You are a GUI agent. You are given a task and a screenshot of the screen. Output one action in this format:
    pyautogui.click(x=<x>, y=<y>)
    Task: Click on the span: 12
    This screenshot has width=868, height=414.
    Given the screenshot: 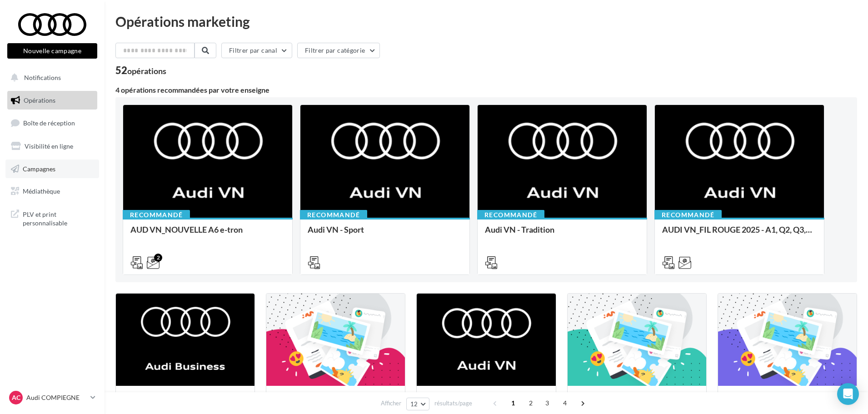 What is the action you would take?
    pyautogui.click(x=414, y=404)
    